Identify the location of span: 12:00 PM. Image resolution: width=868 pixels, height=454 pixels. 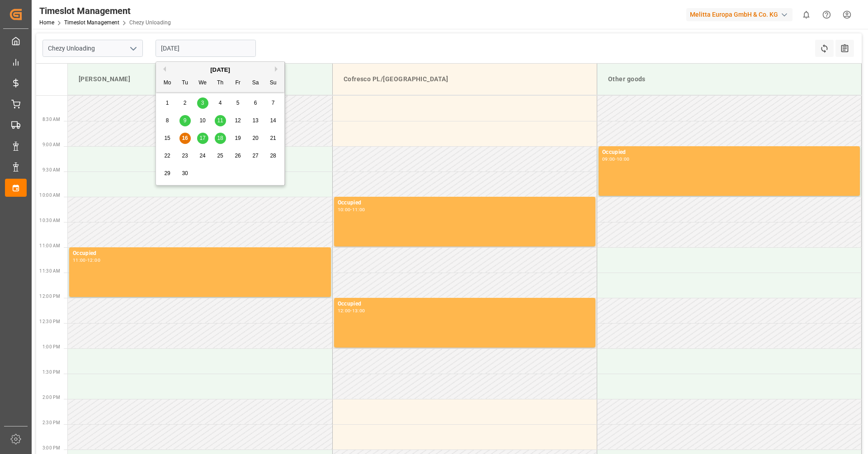
(49, 296).